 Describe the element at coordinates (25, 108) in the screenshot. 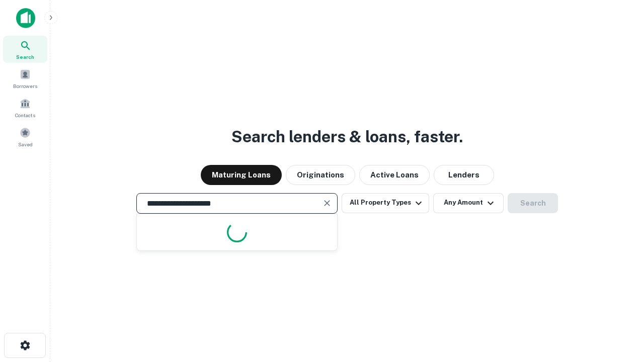

I see `div: Contacts` at that location.